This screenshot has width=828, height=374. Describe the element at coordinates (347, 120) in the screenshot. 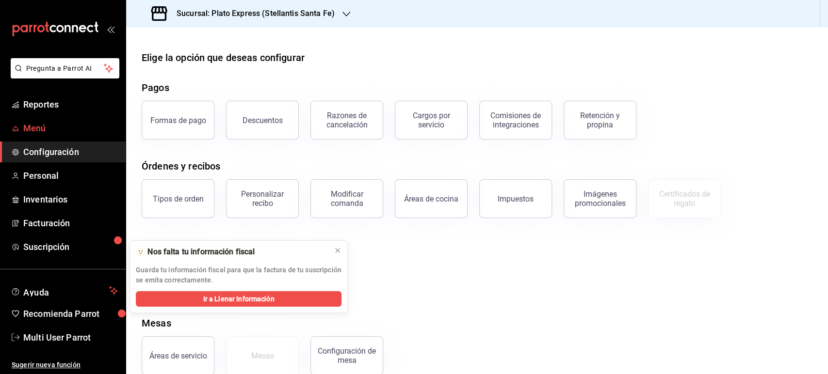

I see `div: Razones de cancelación` at that location.